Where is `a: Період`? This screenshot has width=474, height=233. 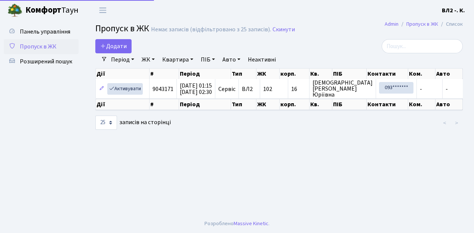 a: Період is located at coordinates (123, 60).